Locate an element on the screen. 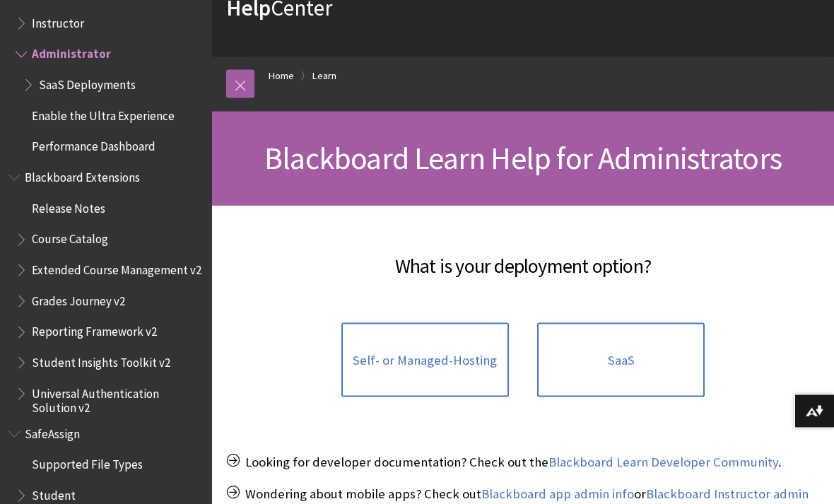 The height and width of the screenshot is (504, 834). span: Student is located at coordinates (53, 493).